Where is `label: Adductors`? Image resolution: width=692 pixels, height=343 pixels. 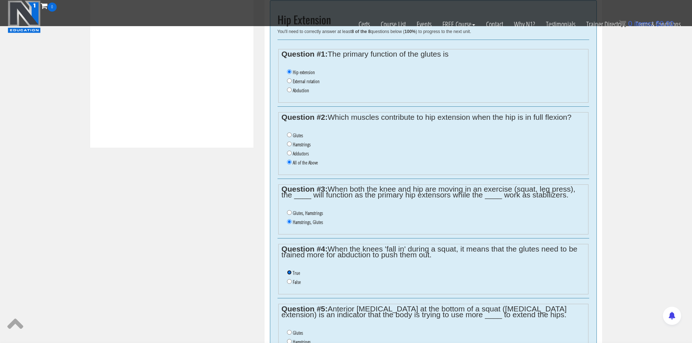 label: Adductors is located at coordinates (301, 154).